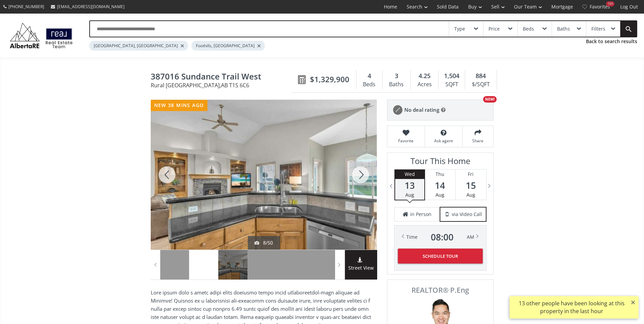 Image resolution: width=644 pixels, height=324 pixels. Describe the element at coordinates (611, 41) in the screenshot. I see `a: Back to search results` at that location.